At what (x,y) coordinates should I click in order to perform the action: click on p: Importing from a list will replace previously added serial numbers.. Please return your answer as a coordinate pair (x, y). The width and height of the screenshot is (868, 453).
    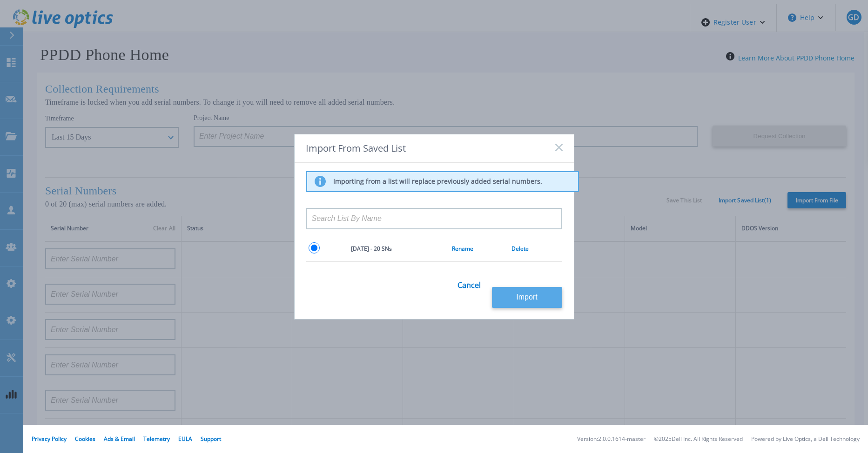
    Looking at the image, I should click on (438, 181).